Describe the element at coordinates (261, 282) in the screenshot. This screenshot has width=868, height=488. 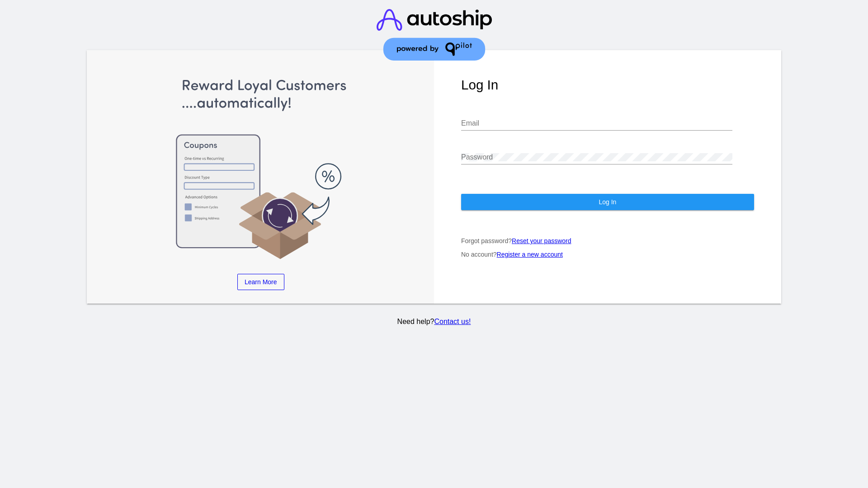
I see `span: Learn More` at that location.